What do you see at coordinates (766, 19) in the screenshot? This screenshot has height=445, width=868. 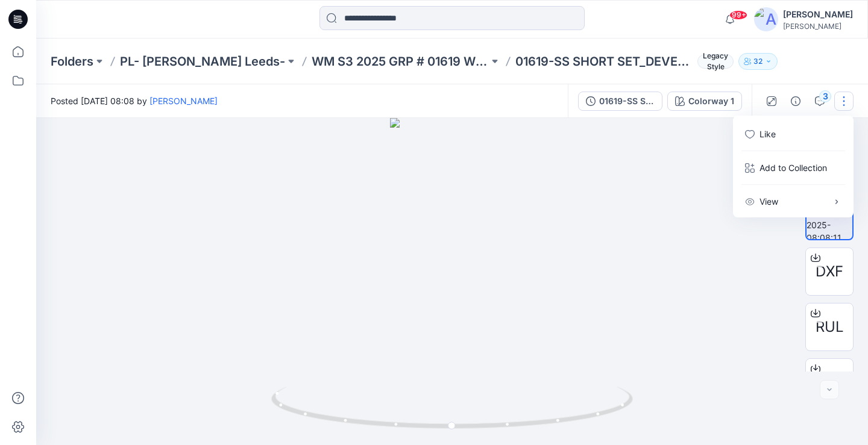 I see `img: avatar` at bounding box center [766, 19].